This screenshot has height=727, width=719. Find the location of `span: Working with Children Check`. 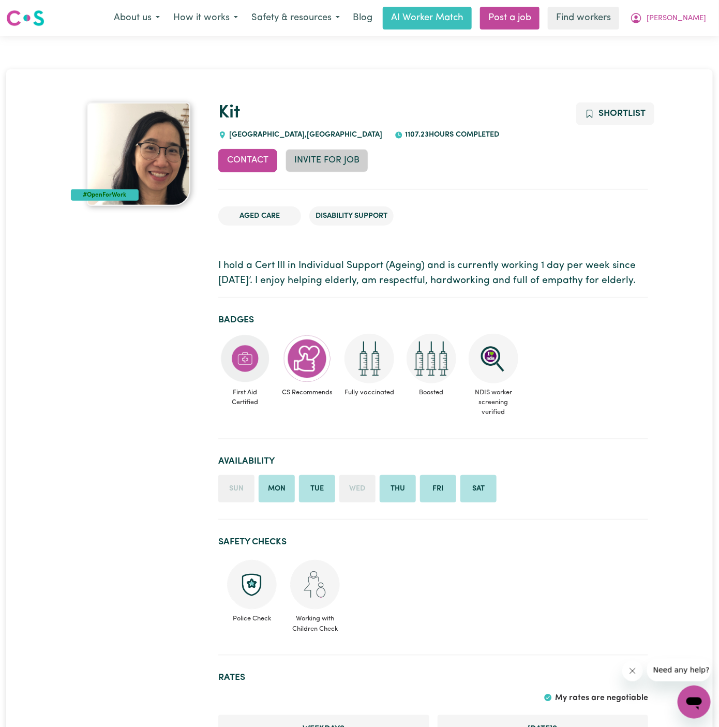

span: Working with Children Check is located at coordinates (315, 621).